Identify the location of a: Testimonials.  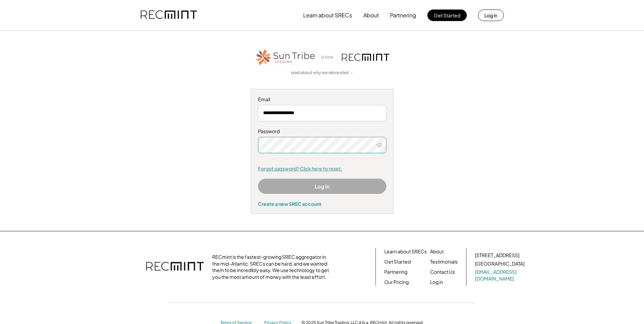
(444, 262).